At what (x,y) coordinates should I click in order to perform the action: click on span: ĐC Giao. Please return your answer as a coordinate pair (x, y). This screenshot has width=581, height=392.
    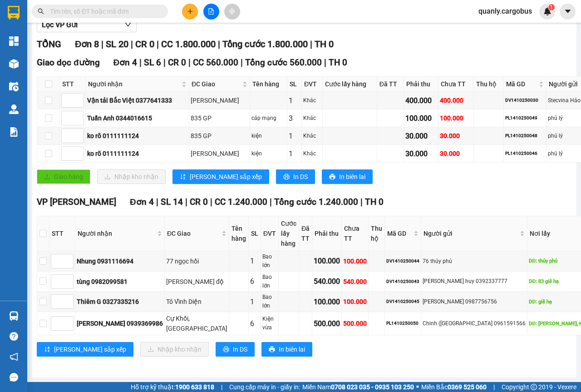
    Looking at the image, I should click on (194, 233).